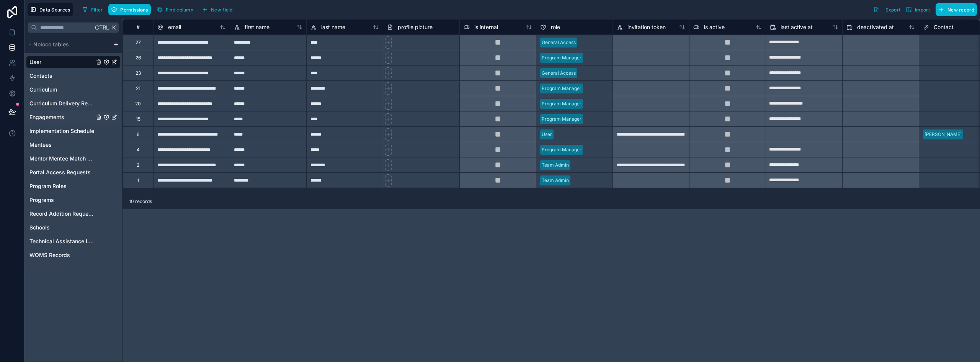 The image size is (980, 362). Describe the element at coordinates (138, 58) in the screenshot. I see `div: 26` at that location.